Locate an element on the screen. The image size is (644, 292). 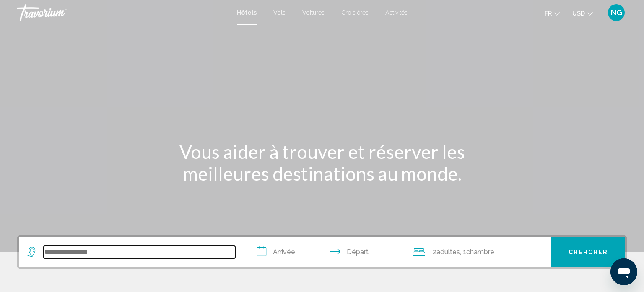
button: Change currency is located at coordinates (582, 13).